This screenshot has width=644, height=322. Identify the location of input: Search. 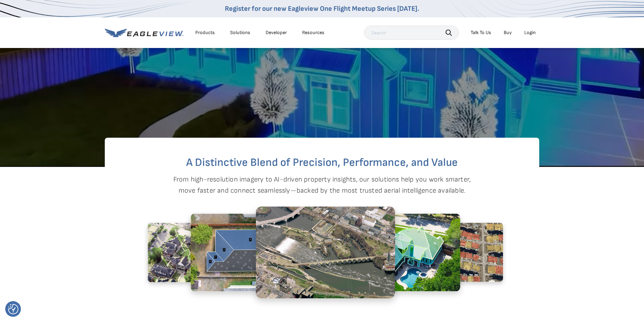
(412, 33).